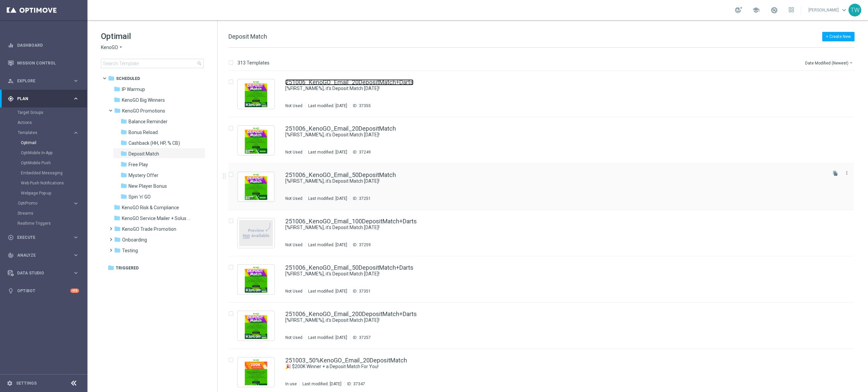 Image resolution: width=868 pixels, height=392 pixels. Describe the element at coordinates (43, 256) in the screenshot. I see `div: track_changes Analyze keyboard_arrow_right` at that location.